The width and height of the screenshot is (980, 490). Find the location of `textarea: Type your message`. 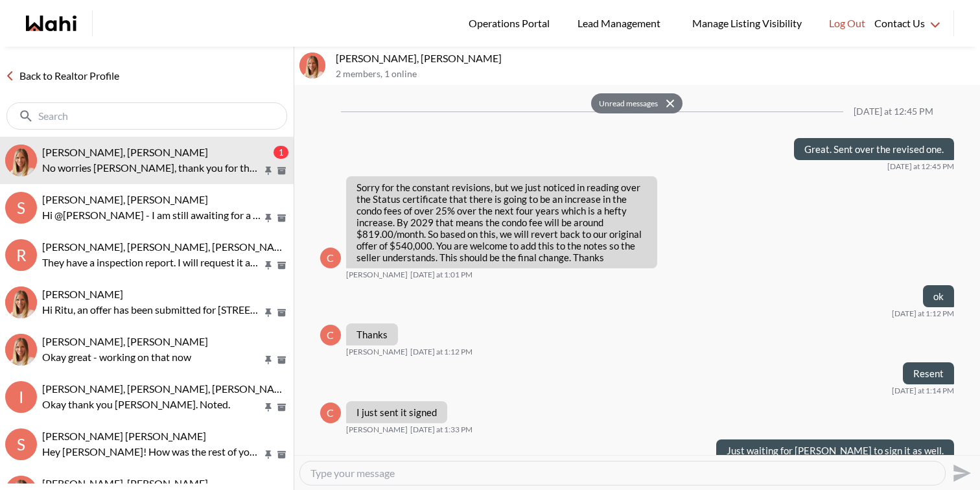

textarea: Type your message is located at coordinates (622, 473).